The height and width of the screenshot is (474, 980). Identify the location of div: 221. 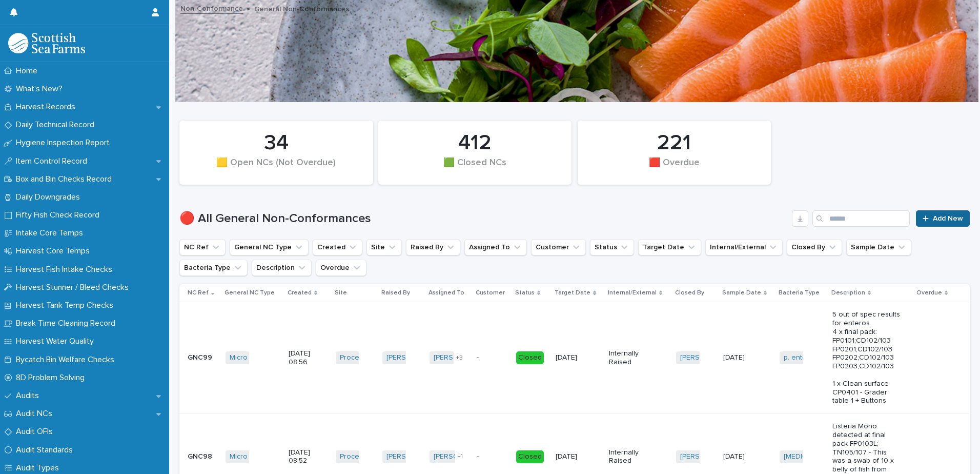
(675, 143).